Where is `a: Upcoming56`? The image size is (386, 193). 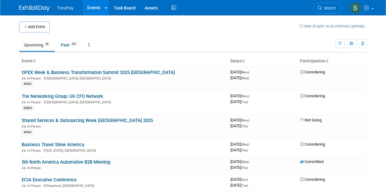 a: Upcoming56 is located at coordinates (37, 45).